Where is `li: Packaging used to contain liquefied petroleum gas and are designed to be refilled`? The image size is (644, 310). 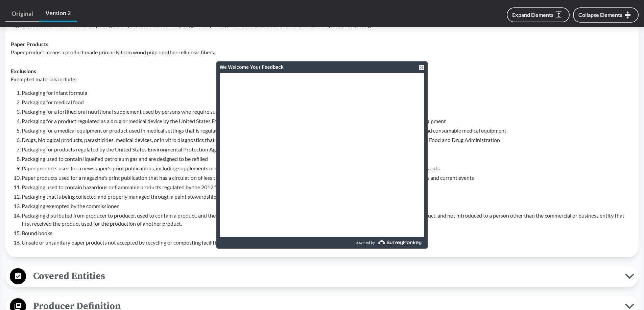
li: Packaging used to contain liquefied petroleum gas and are designed to be refilled is located at coordinates (327, 159).